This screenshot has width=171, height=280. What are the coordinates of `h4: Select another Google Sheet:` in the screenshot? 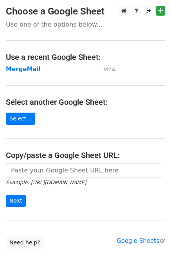 It's located at (85, 102).